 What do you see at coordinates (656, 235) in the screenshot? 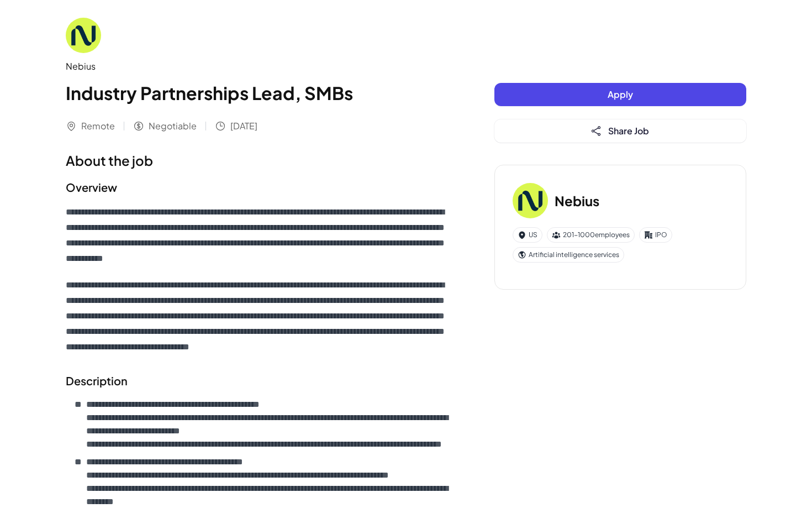
I see `div: IPO` at bounding box center [656, 235].